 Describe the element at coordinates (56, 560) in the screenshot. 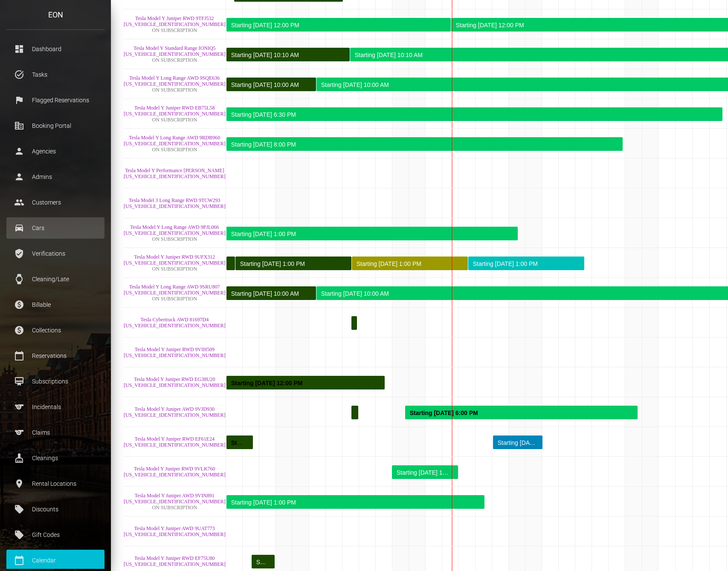

I see `p: Calendar` at that location.